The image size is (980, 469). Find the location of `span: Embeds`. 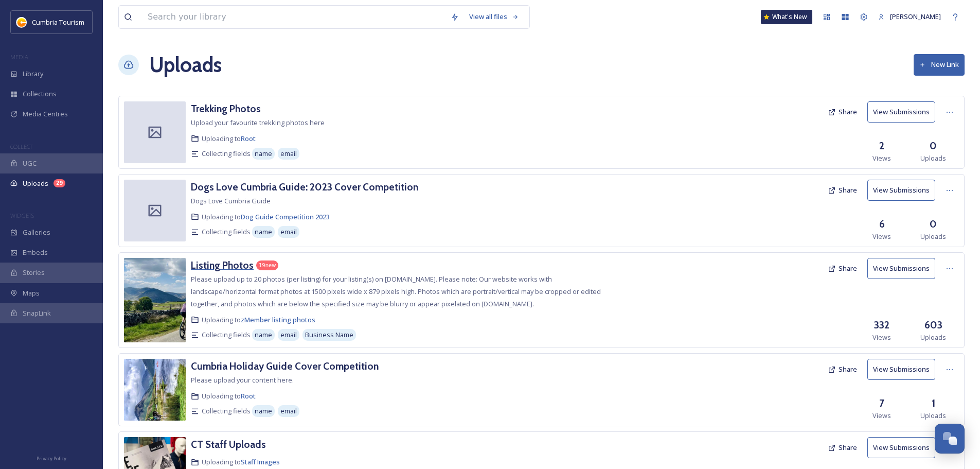

span: Embeds is located at coordinates (35, 252).